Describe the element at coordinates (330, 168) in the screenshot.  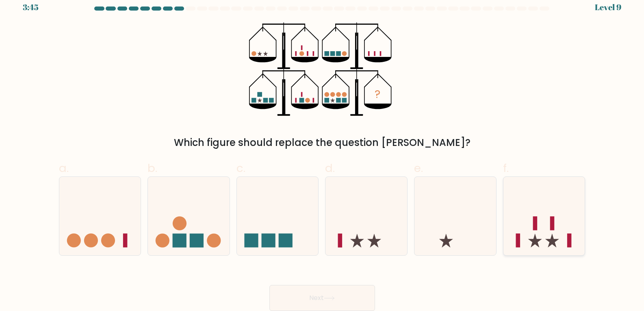
I see `span: d.` at that location.